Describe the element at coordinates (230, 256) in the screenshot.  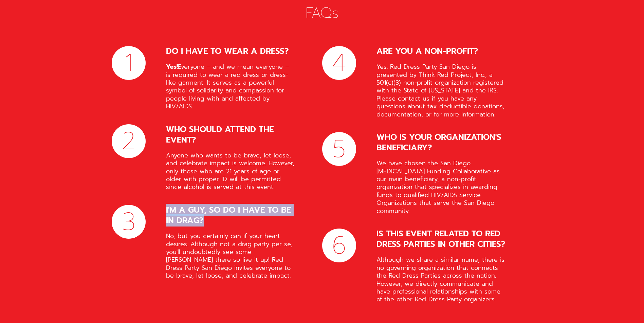
I see `div: No, but you certainly can if your heart desires. Although not a drag party per se, you'll undoubt...` at that location.